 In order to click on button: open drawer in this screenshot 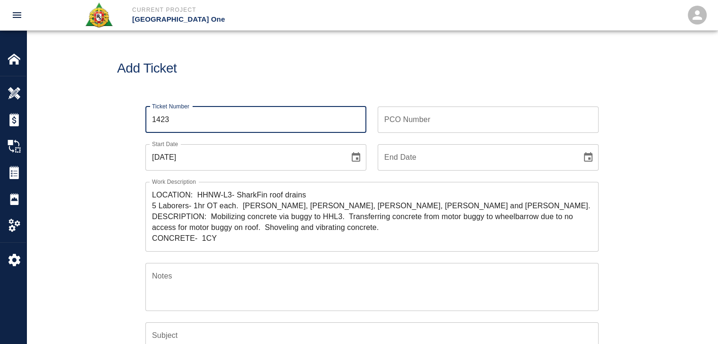, I will do `click(17, 15)`.